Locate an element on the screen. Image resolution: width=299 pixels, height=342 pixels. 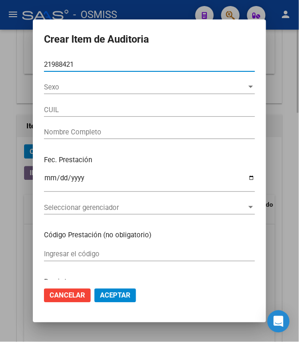
span: Seleccionar gerenciador is located at coordinates (146, 208).